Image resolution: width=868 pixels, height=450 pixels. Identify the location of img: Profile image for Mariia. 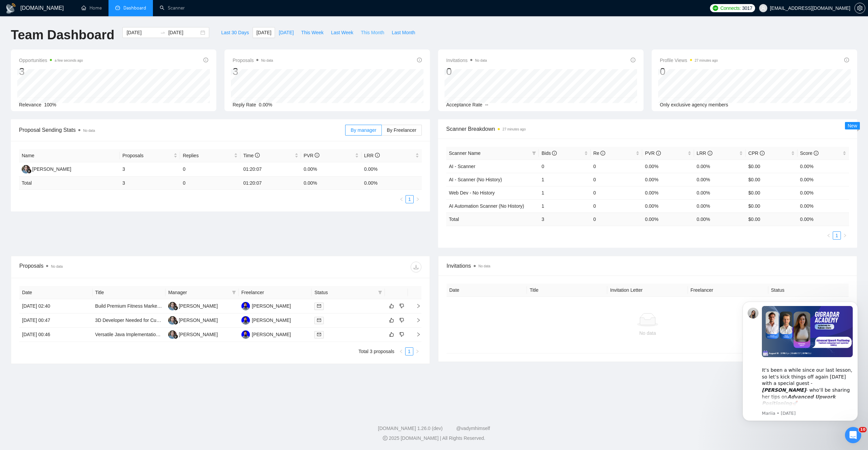
(21, 21).